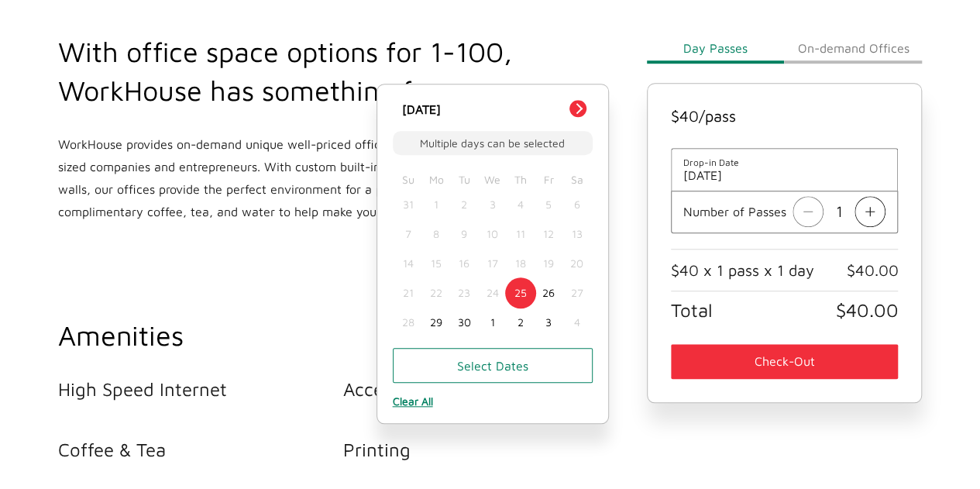 This screenshot has width=980, height=489. I want to click on div: We, so click(492, 179).